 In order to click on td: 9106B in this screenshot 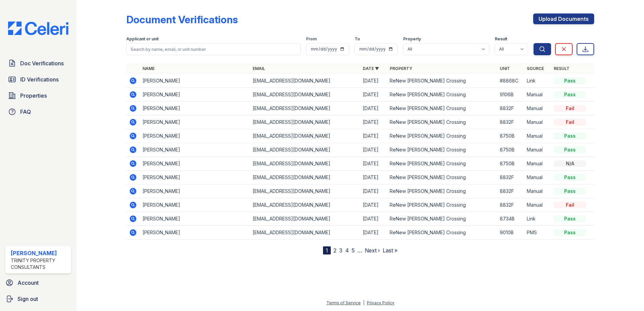, I will do `click(511, 95)`.